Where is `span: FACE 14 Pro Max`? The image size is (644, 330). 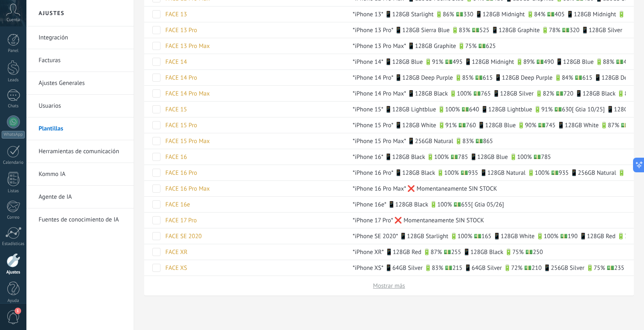 span: FACE 14 Pro Max is located at coordinates (187, 93).